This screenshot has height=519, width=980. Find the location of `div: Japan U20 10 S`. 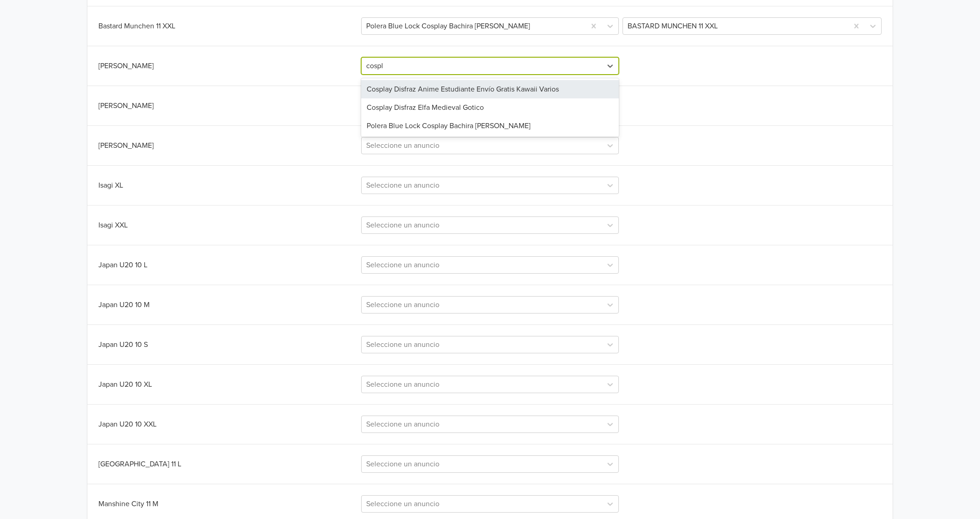

div: Japan U20 10 S is located at coordinates (229, 345).